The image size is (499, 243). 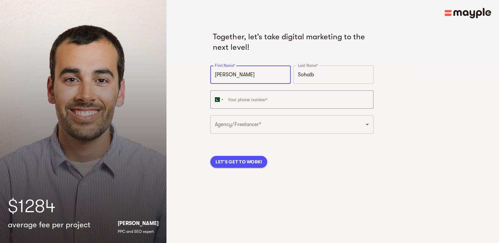 What do you see at coordinates (239, 162) in the screenshot?
I see `span: LET'S GET TO WORK!` at bounding box center [239, 162].